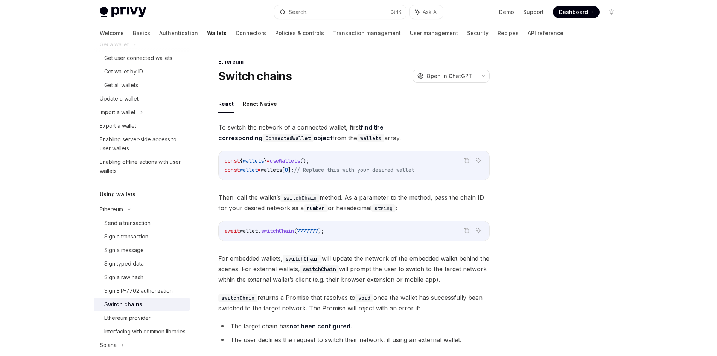 The width and height of the screenshot is (717, 356). Describe the element at coordinates (127, 318) in the screenshot. I see `div: Ethereum provider` at that location.